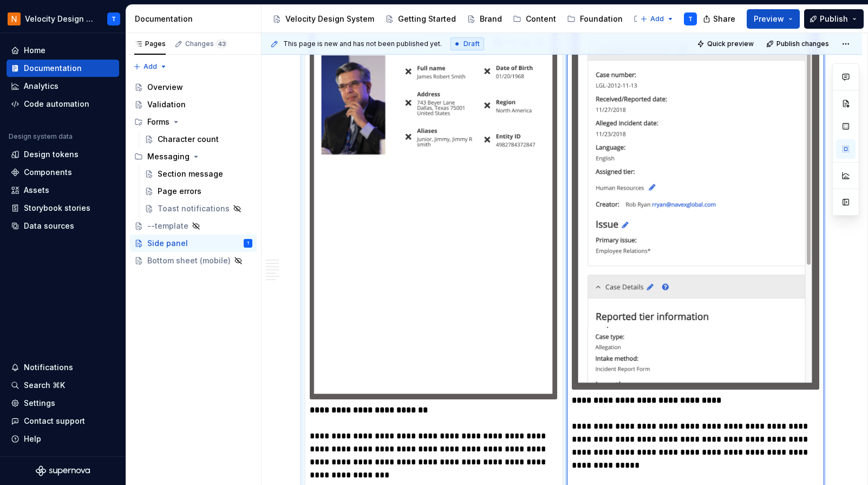  What do you see at coordinates (198, 140) in the screenshot?
I see `a: Character count` at bounding box center [198, 140].